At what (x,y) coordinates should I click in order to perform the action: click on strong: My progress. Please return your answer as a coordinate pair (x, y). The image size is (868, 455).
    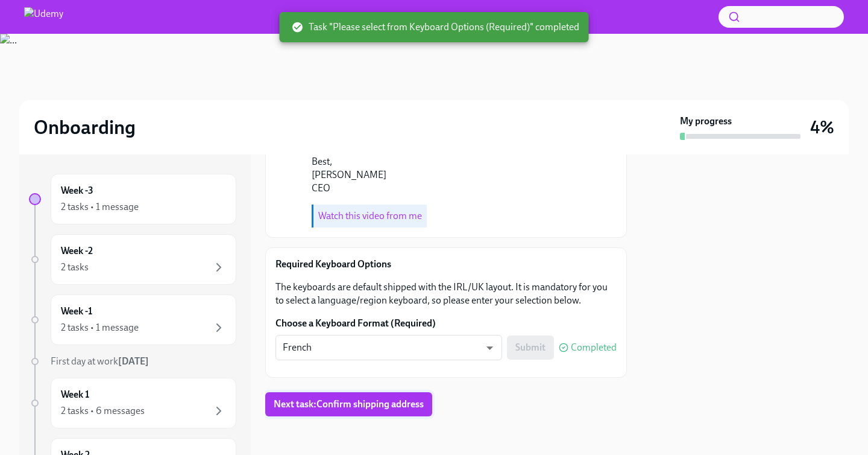
    Looking at the image, I should click on (706, 121).